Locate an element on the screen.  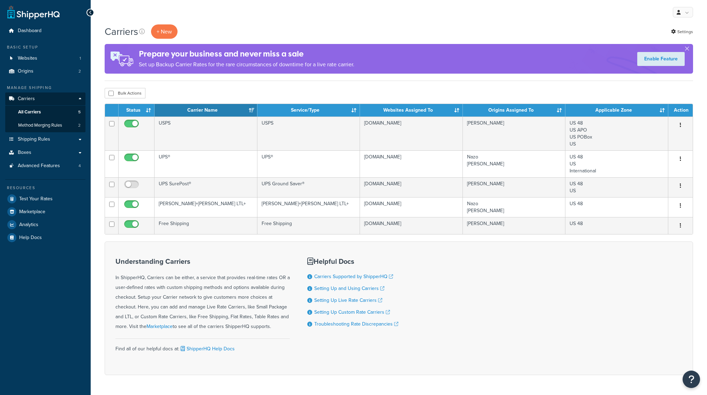
li: All Carriers is located at coordinates (45, 112).